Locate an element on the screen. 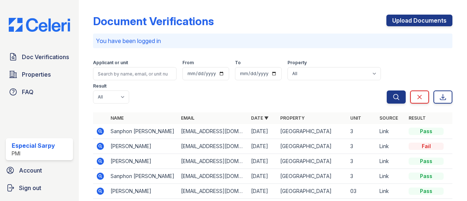 This screenshot has height=201, width=467. div: Fail is located at coordinates (426, 146).